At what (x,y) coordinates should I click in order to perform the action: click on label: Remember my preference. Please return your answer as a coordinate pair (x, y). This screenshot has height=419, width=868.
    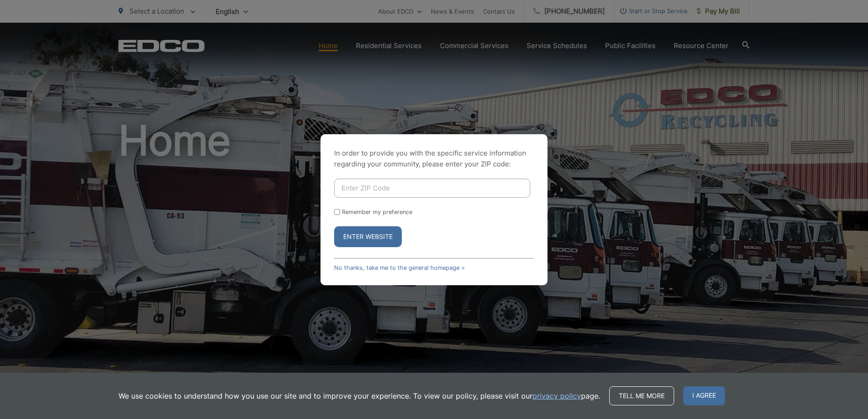
    Looking at the image, I should click on (377, 212).